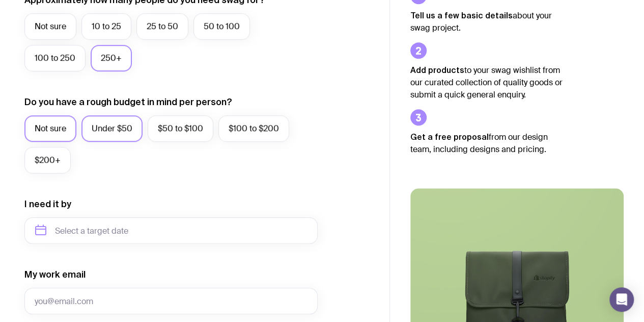  What do you see at coordinates (55, 275) in the screenshot?
I see `label: My work email` at bounding box center [55, 275].